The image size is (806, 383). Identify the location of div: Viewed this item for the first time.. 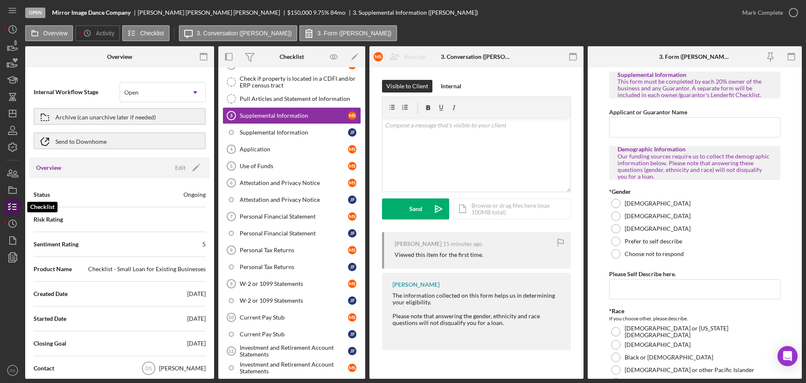
(439, 254).